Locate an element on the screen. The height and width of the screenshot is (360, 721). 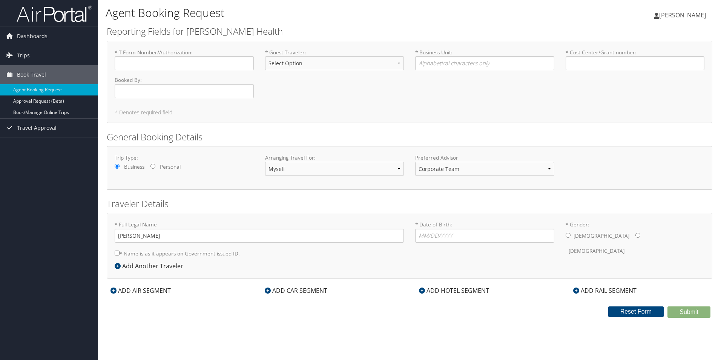
label: Business is located at coordinates (134, 167).